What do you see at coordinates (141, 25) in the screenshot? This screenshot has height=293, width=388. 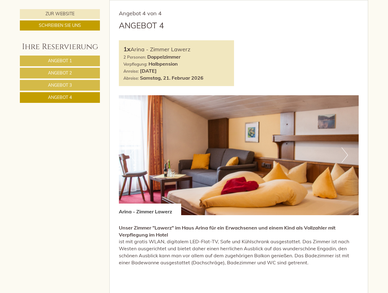 I see `div: Angebot 4` at bounding box center [141, 25].